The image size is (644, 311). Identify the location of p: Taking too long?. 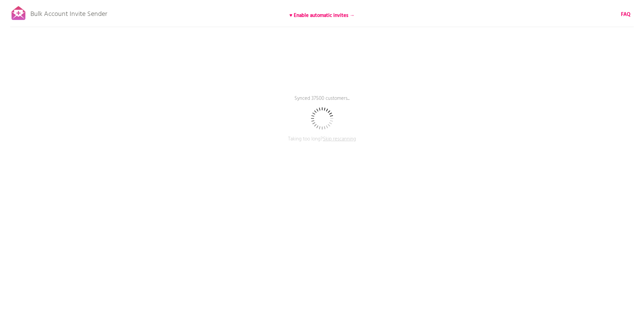
(322, 144).